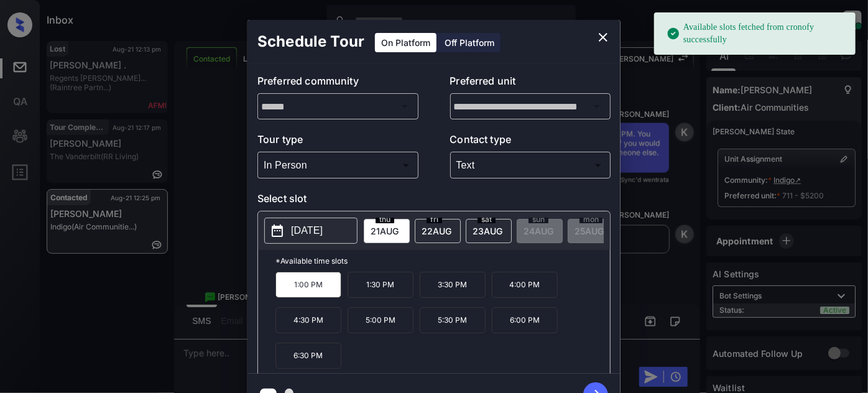 This screenshot has width=868, height=393. What do you see at coordinates (437, 231) in the screenshot?
I see `span: 22 AUG` at bounding box center [437, 231].